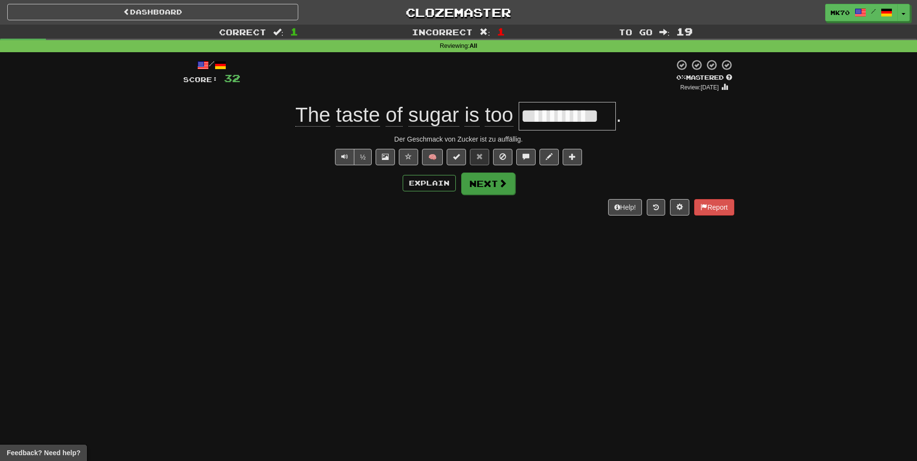 The width and height of the screenshot is (917, 461). I want to click on a: Dashboard, so click(153, 12).